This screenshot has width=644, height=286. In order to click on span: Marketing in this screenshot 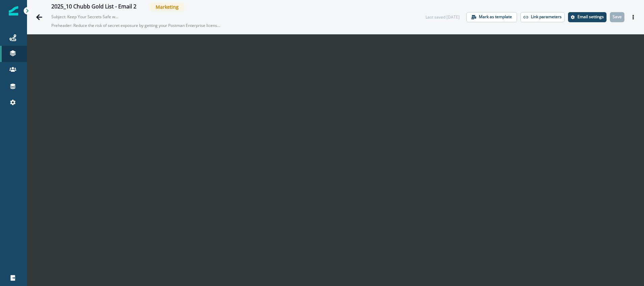, I will do `click(168, 7)`.